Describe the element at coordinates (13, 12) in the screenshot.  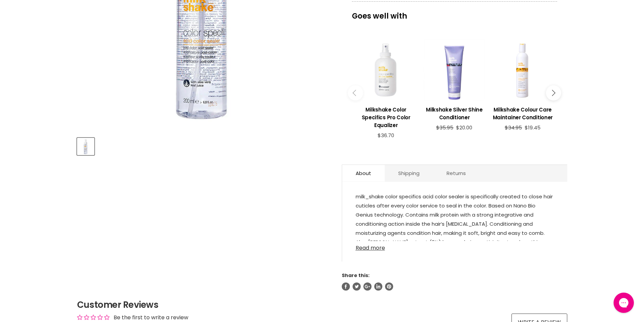
I see `button: Gorgias live chat` at that location.